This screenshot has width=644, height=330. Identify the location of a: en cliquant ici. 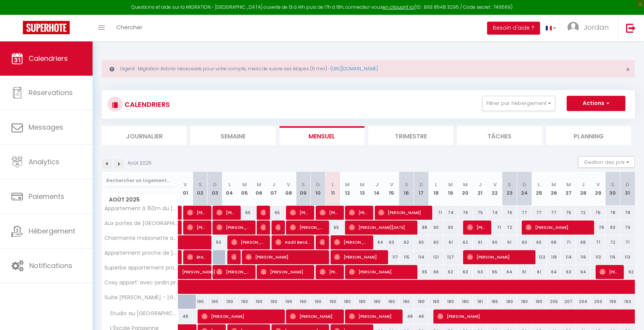
(398, 7).